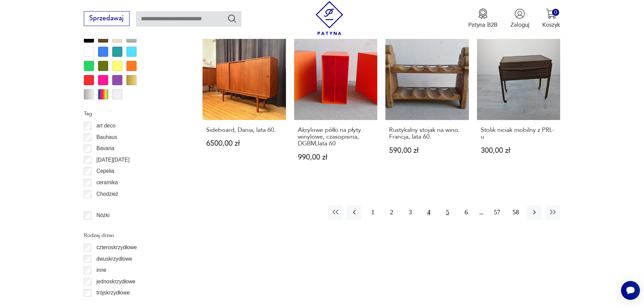 This screenshot has width=644, height=308. I want to click on button: 2, so click(391, 212).